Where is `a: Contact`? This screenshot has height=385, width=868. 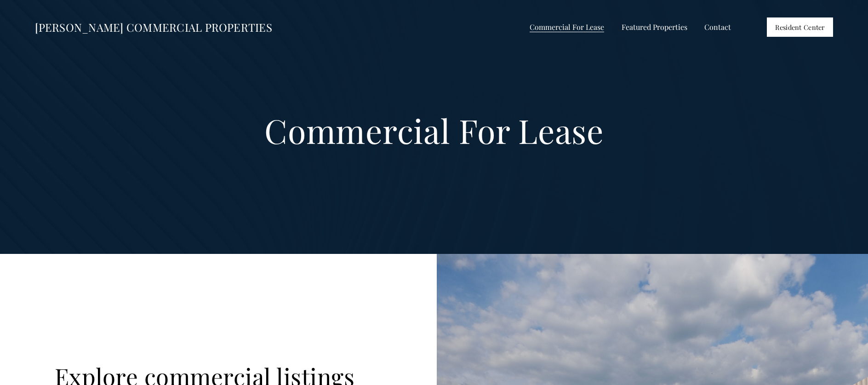 a: Contact is located at coordinates (718, 27).